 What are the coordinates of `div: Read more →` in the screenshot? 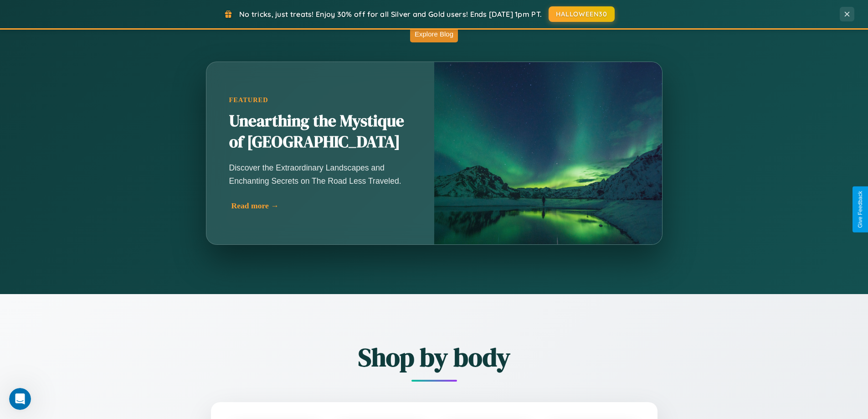 It's located at (323, 206).